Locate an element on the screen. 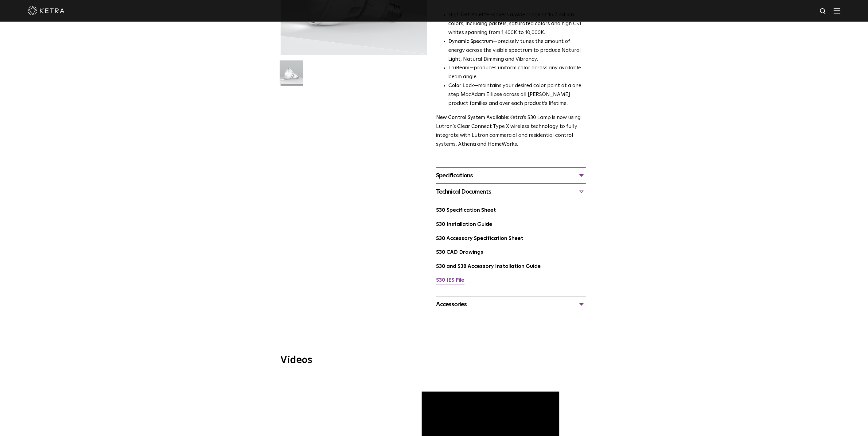  p: covers a wide range of 16.7 million colors, including pastels, saturated colors and high CRI whit... is located at coordinates (517, 24).